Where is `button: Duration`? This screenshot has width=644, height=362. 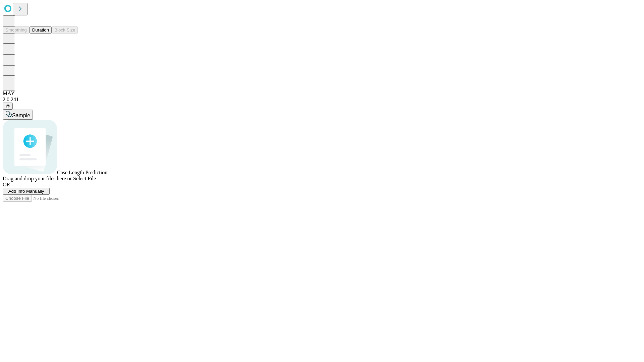 button: Duration is located at coordinates (41, 30).